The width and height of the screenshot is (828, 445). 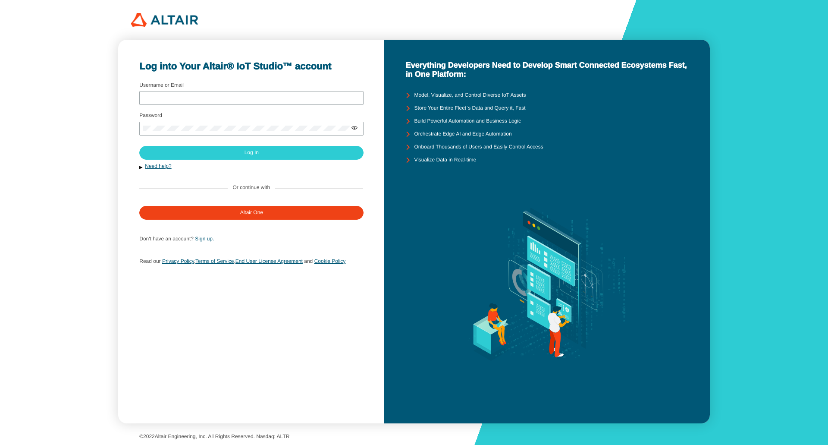 I want to click on a: Sign up., so click(x=204, y=239).